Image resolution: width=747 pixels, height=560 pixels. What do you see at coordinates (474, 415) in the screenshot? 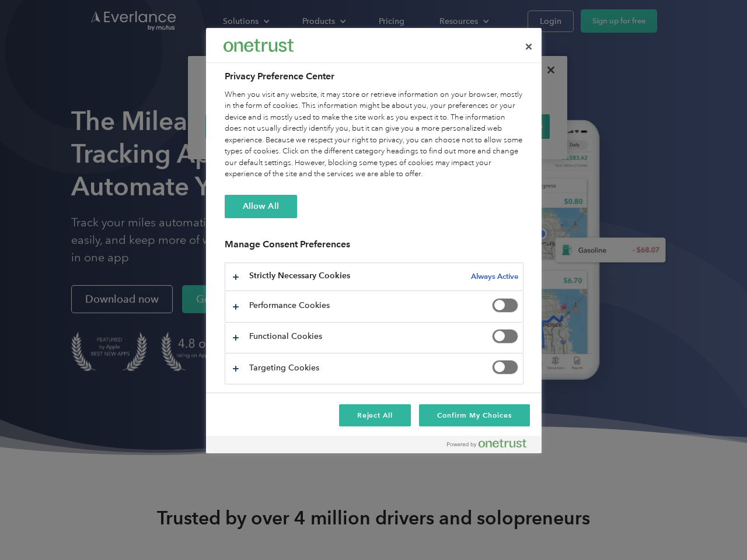
I see `button: Confirm My Choices` at bounding box center [474, 415].